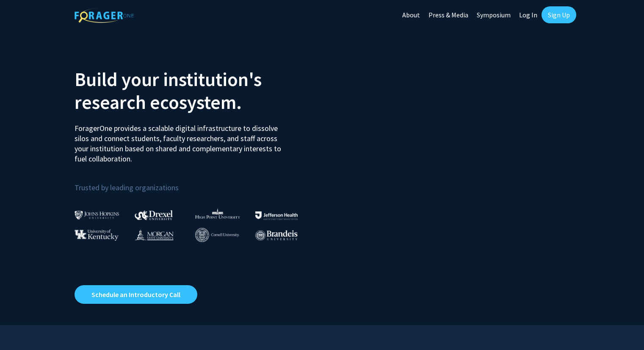 The height and width of the screenshot is (350, 644). I want to click on img: High Point University, so click(218, 213).